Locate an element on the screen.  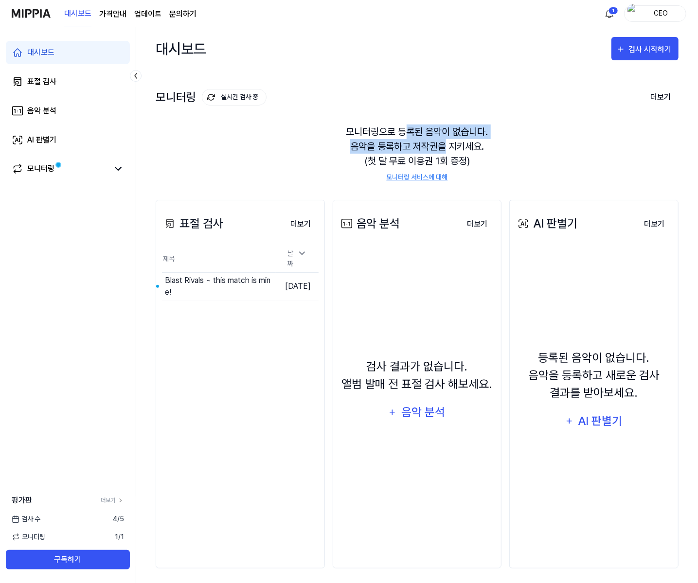
a: AI 판별기 is located at coordinates (68, 140).